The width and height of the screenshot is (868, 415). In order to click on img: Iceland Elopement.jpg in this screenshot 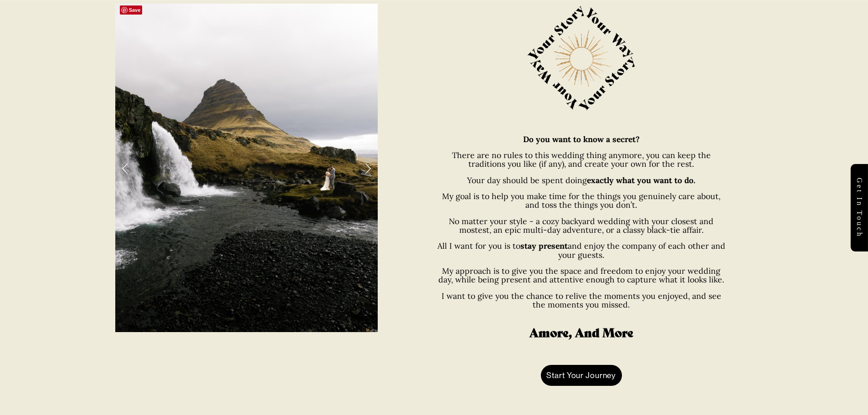, I will do `click(247, 168)`.